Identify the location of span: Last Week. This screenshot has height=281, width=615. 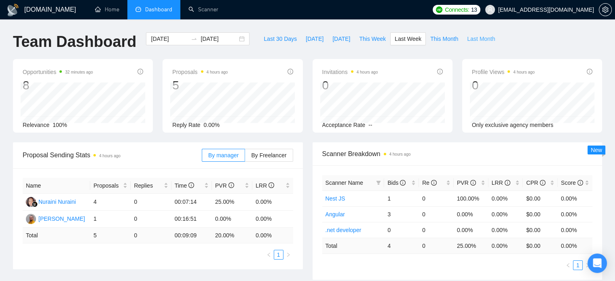
(408, 39).